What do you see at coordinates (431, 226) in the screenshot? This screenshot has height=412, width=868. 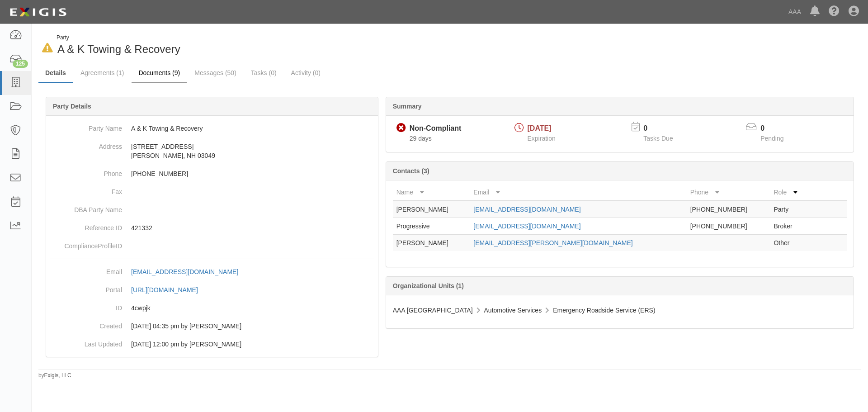 I see `td: Progressive` at bounding box center [431, 226].